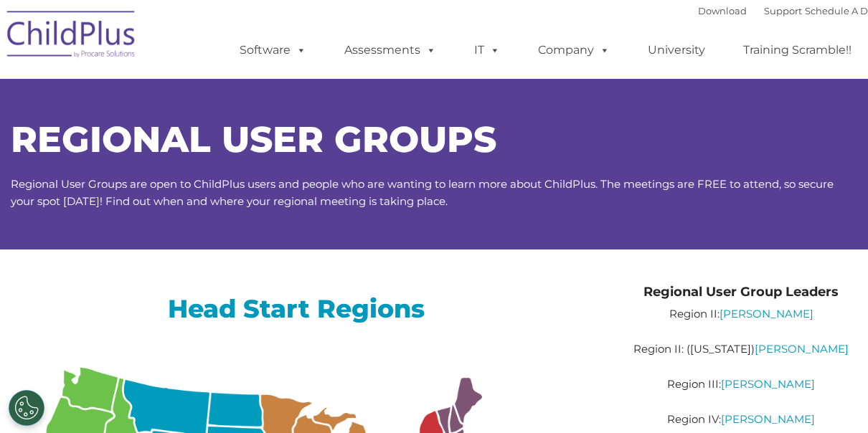 This screenshot has width=868, height=433. What do you see at coordinates (26, 408) in the screenshot?
I see `button: Cookies Settings` at bounding box center [26, 408].